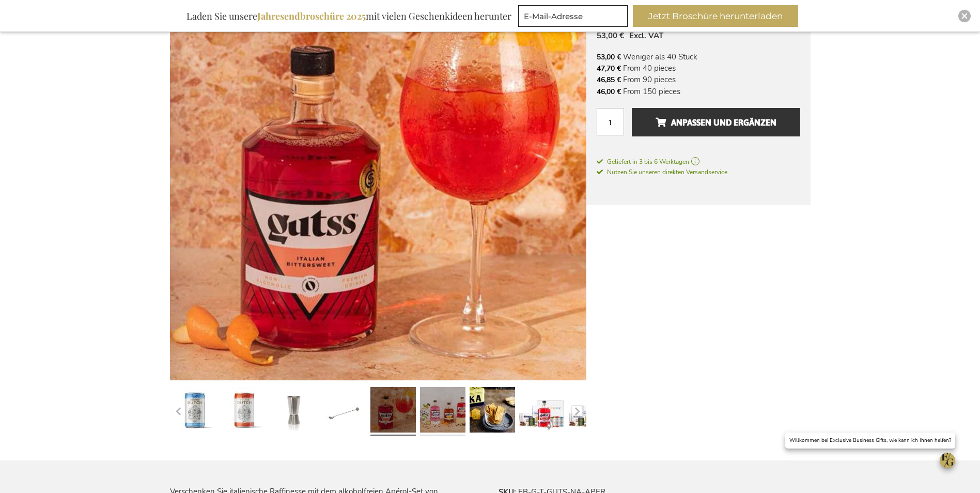  Describe the element at coordinates (715, 122) in the screenshot. I see `button: Anpassen und ergänzen` at that location.